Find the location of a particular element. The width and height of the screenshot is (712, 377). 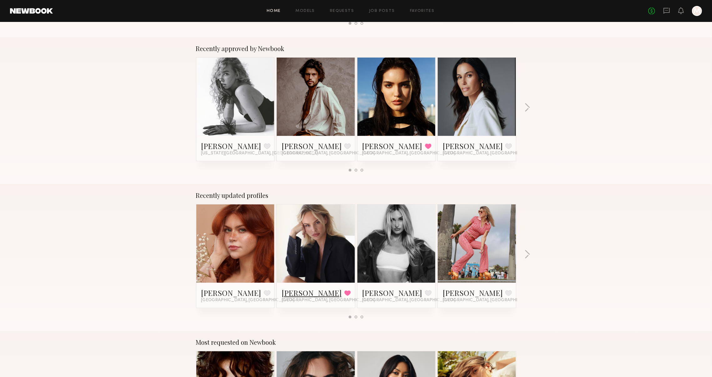

a: Favorites is located at coordinates (422, 11).